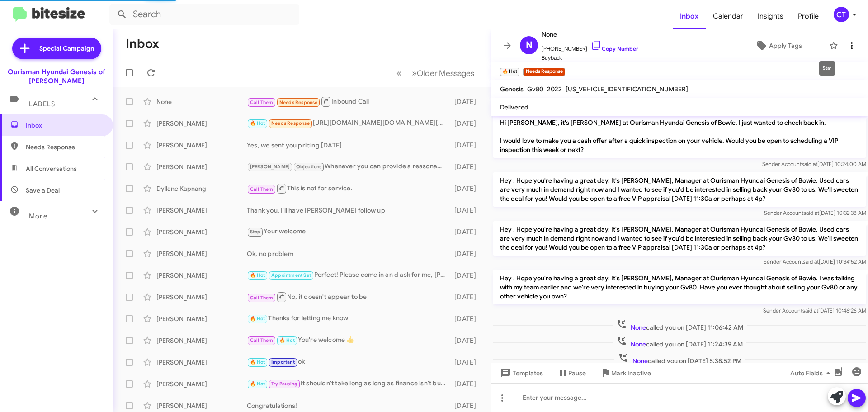 The image size is (868, 412). I want to click on span: Important, so click(283, 362).